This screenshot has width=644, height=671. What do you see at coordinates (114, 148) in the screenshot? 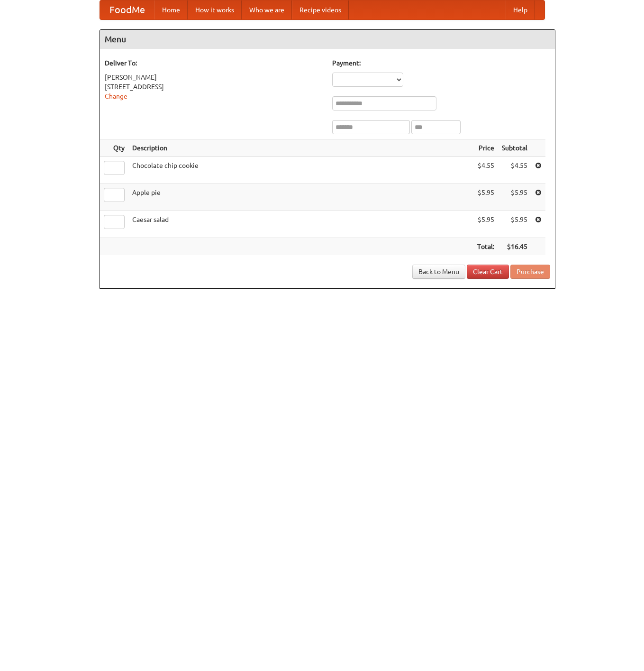
I see `th: Qty` at bounding box center [114, 148].